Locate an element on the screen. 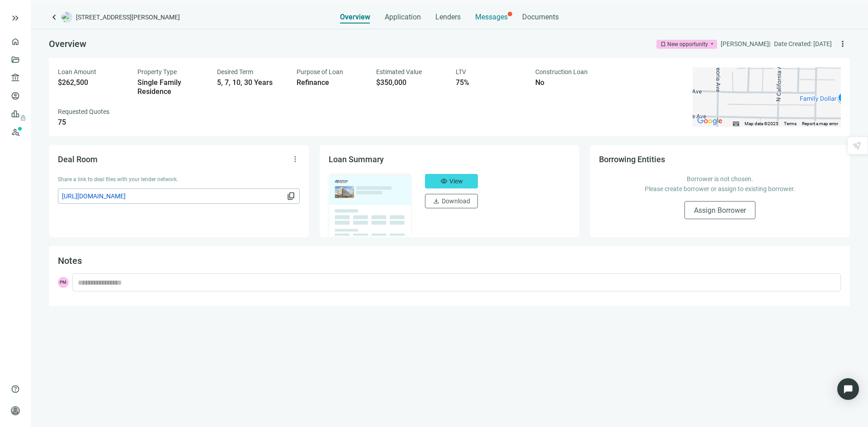 This screenshot has height=427, width=868. span: Loan Summary is located at coordinates (356, 159).